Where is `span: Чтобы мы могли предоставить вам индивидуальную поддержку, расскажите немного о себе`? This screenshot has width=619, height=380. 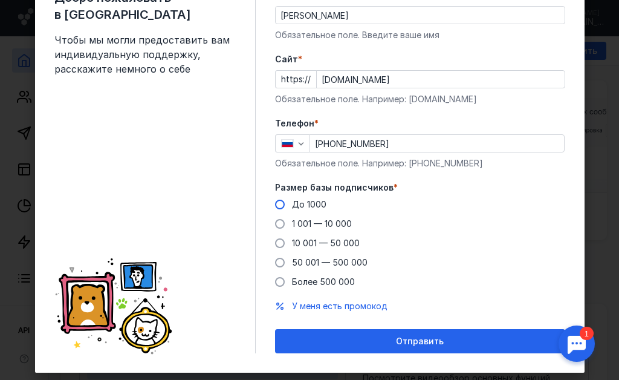 span: Чтобы мы могли предоставить вам индивидуальную поддержку, расскажите немного о себе is located at coordinates (145, 54).